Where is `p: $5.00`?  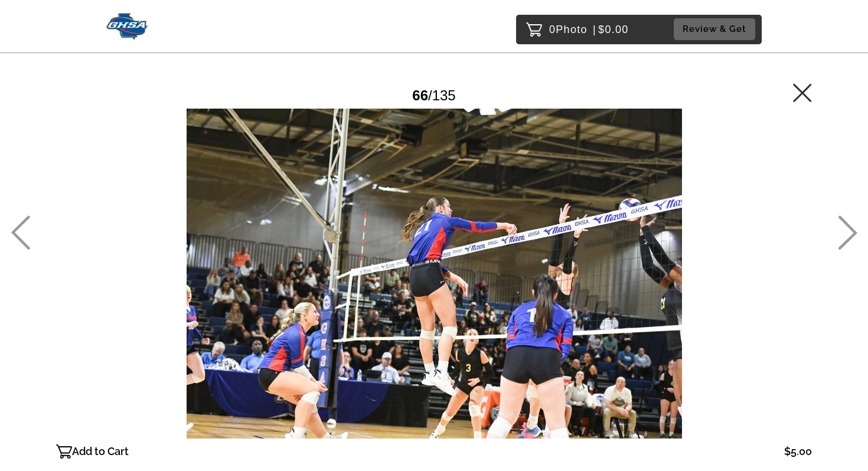
p: $5.00 is located at coordinates (798, 452).